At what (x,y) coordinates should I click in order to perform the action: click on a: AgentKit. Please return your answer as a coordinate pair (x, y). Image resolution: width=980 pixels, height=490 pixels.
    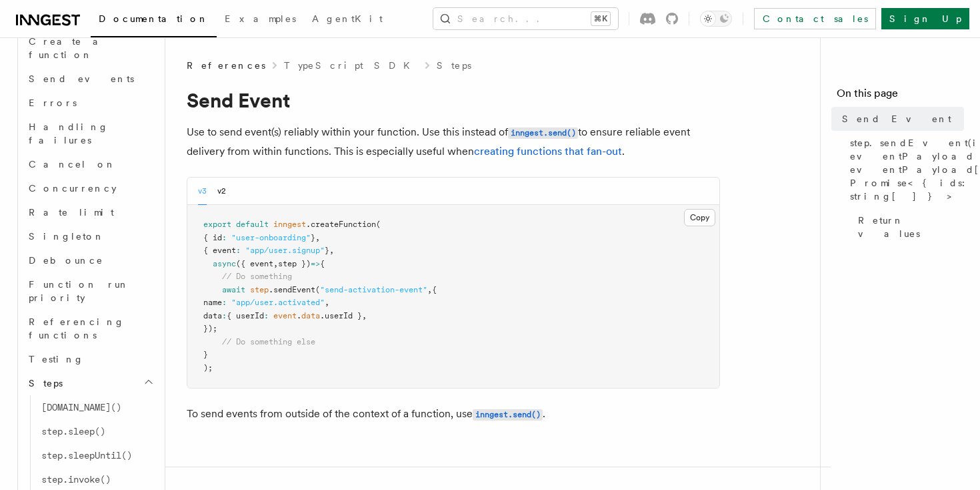
    Looking at the image, I should click on (347, 20).